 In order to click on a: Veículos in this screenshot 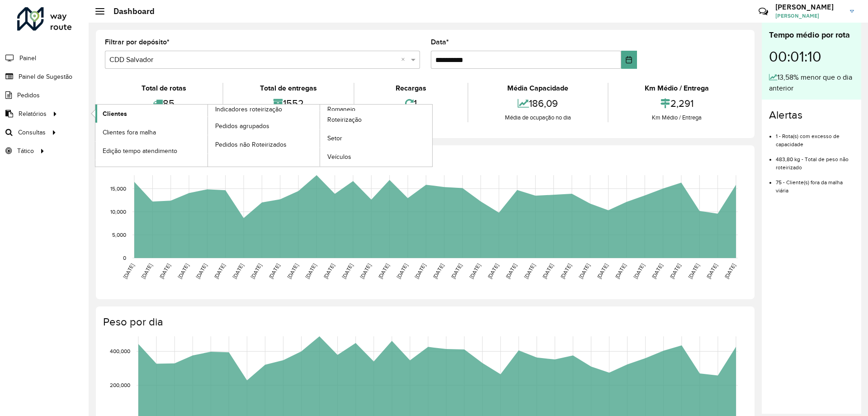, I will do `click(377, 157)`.